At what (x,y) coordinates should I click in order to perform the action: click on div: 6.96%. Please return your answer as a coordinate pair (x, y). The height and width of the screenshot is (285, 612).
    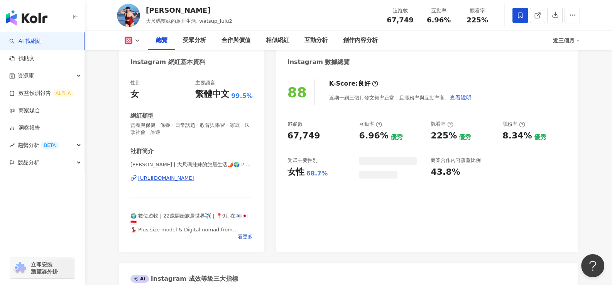
    Looking at the image, I should click on (373, 136).